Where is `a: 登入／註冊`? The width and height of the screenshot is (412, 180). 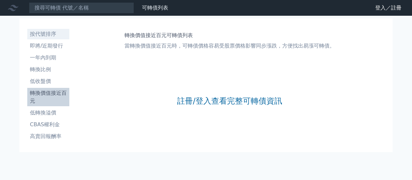
a: 登入／註冊 is located at coordinates (388, 8).